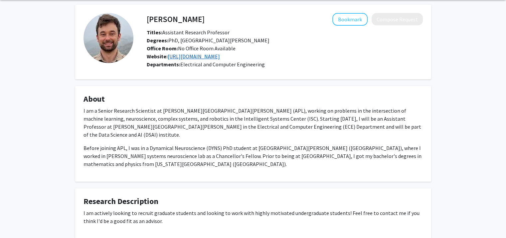 The width and height of the screenshot is (506, 238). Describe the element at coordinates (154, 32) in the screenshot. I see `b: Titles:` at that location.